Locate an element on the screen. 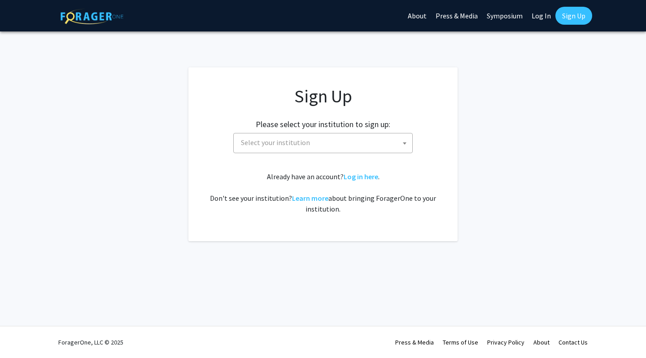  a: About is located at coordinates (541, 342).